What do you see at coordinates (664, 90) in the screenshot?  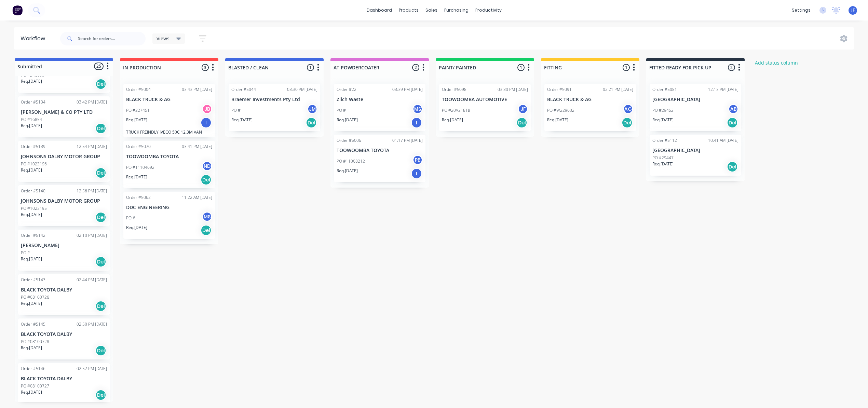 I see `div: Order #5081` at bounding box center [664, 90].